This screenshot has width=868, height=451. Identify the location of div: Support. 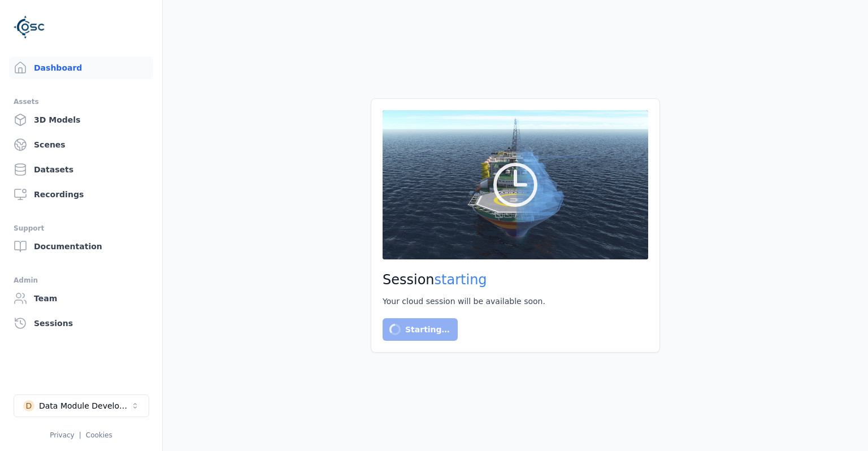
(81, 228).